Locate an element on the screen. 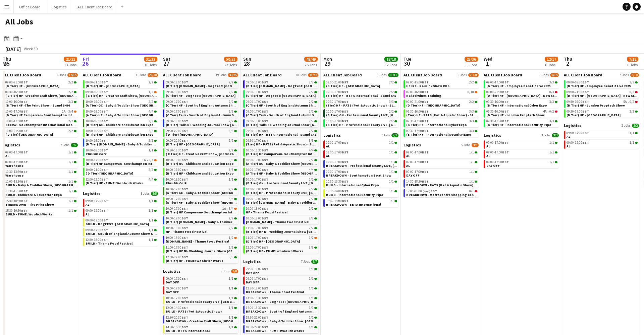 This screenshot has height=335, width=644. span: (D Tier) HF - Metrocentre Shopping Centre is located at coordinates (433, 105).